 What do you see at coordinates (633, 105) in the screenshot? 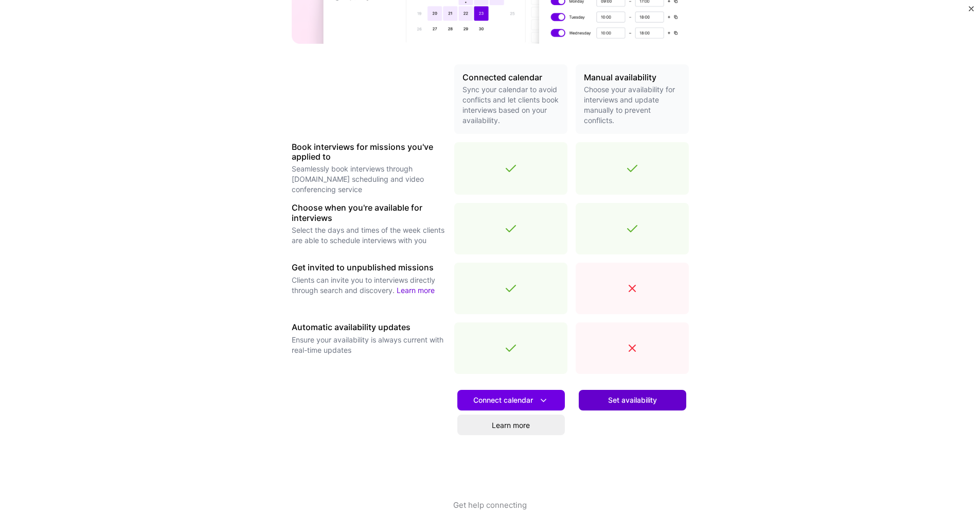
I see `p: Choose your availability for interviews and update manually to prevent conflicts.` at bounding box center [633, 105].